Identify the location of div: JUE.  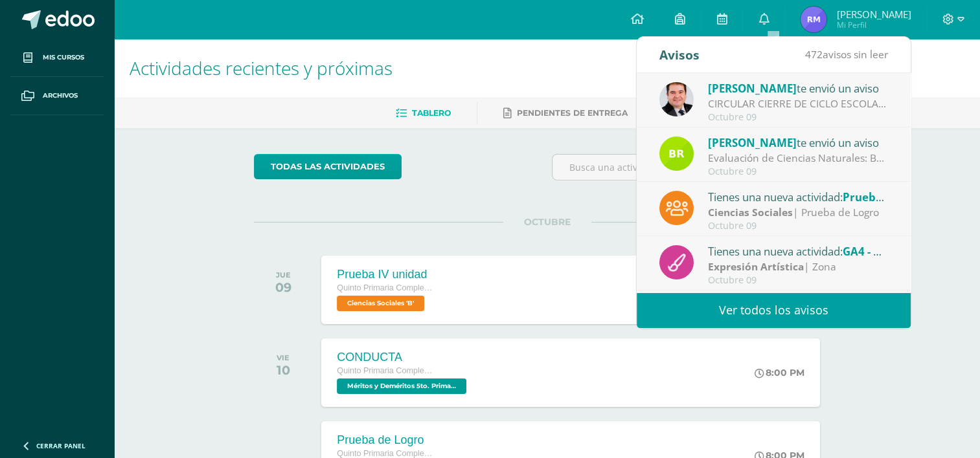
(283, 275).